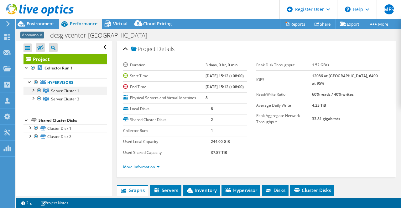 Image resolution: width=401 pixels, height=208 pixels. Describe the element at coordinates (167, 153) in the screenshot. I see `label: Used Shared Capacity` at that location.